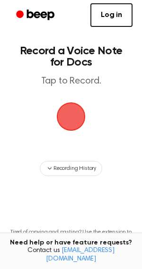 The width and height of the screenshot is (142, 269). I want to click on h1: Record a Voice Note for Docs, so click(71, 57).